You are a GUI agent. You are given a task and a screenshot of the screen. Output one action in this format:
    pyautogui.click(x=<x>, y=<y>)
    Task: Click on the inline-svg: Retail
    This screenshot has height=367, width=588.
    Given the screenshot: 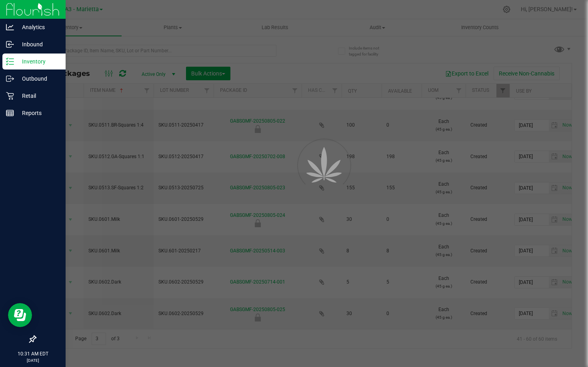 What is the action you would take?
    pyautogui.click(x=10, y=96)
    